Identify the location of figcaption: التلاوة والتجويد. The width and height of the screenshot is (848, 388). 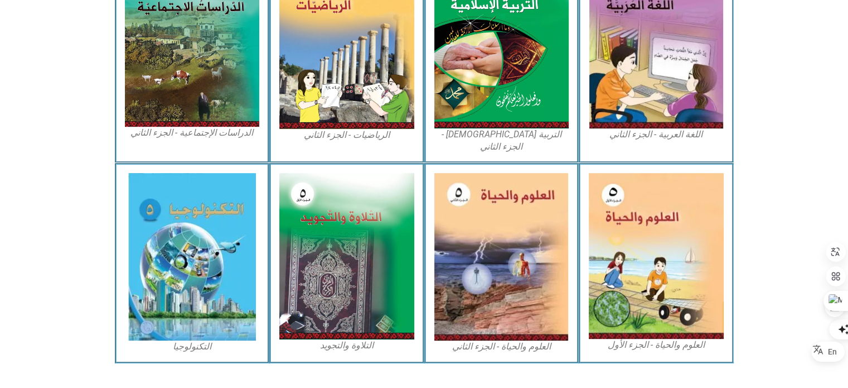
(347, 345).